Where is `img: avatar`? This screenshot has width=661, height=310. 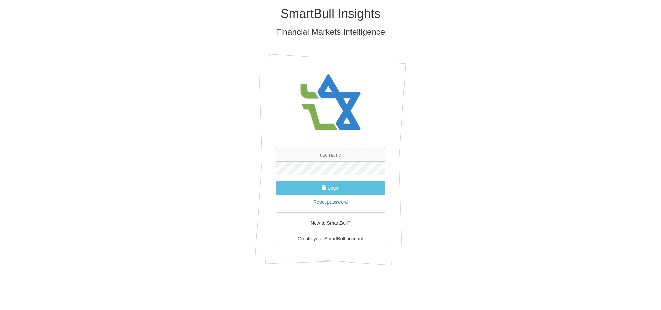 img: avatar is located at coordinates (331, 103).